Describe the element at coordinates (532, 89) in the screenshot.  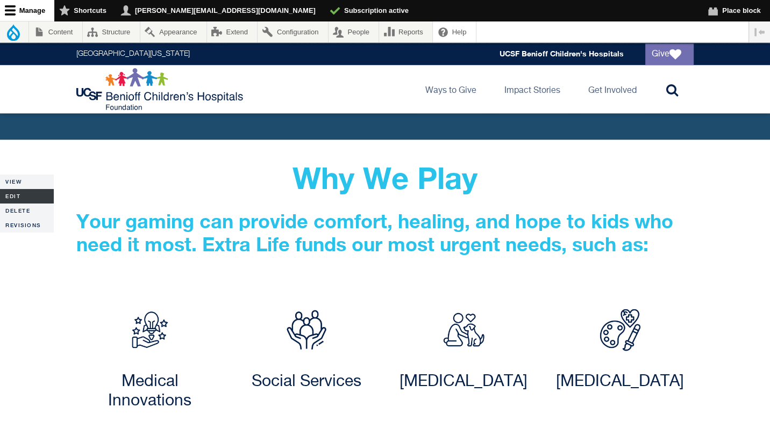
I see `a: Impact Stories` at that location.